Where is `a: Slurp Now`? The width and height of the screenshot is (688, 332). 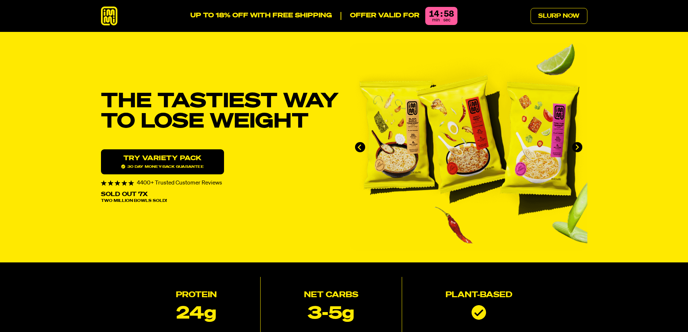 a: Slurp Now is located at coordinates (559, 16).